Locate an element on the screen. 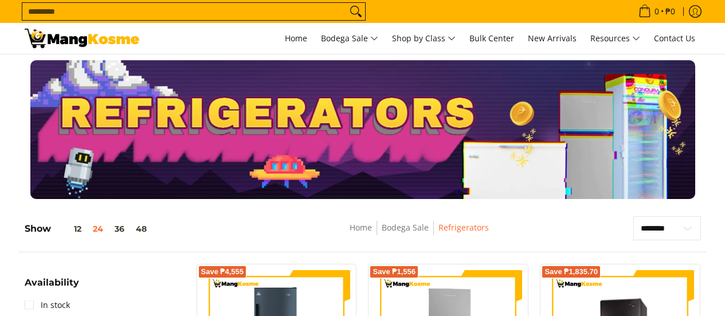 The height and width of the screenshot is (316, 725). a: Contact Us is located at coordinates (675, 38).